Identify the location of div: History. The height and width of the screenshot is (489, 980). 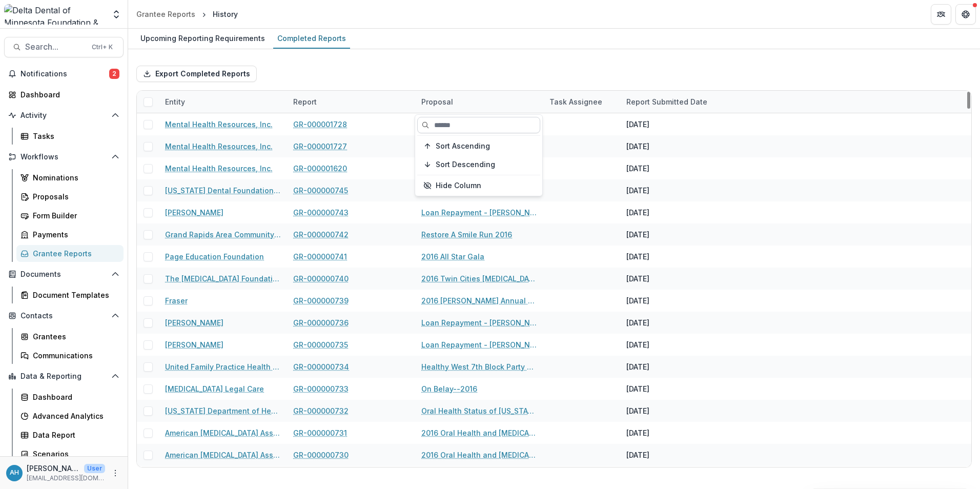
(225, 14).